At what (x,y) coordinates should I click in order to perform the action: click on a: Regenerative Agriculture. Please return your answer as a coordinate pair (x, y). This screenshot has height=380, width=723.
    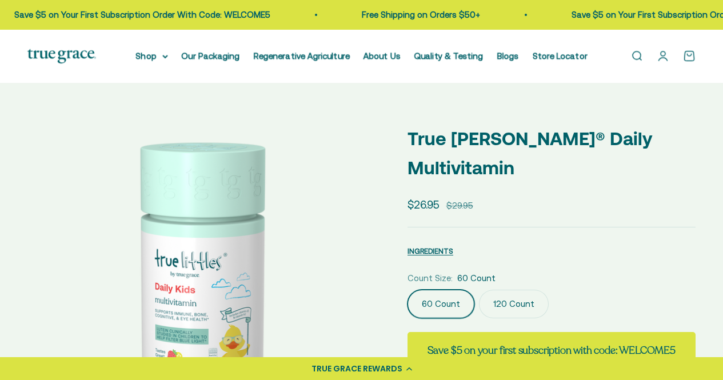
    Looking at the image, I should click on (302, 55).